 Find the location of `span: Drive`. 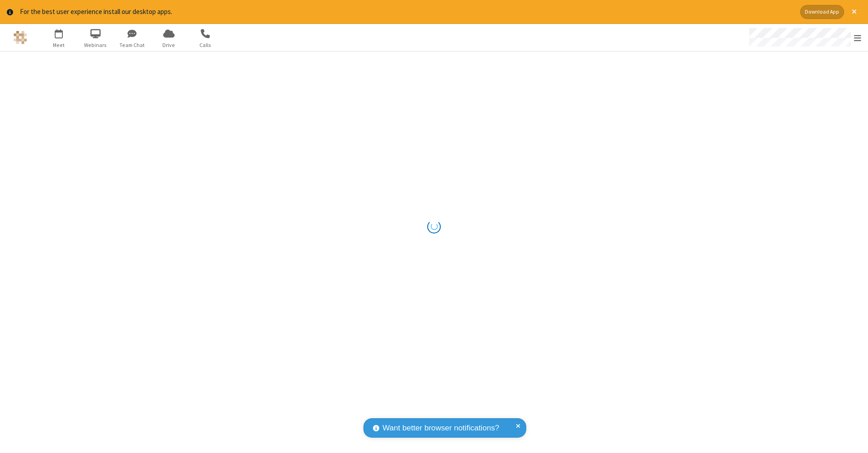

span: Drive is located at coordinates (169, 45).